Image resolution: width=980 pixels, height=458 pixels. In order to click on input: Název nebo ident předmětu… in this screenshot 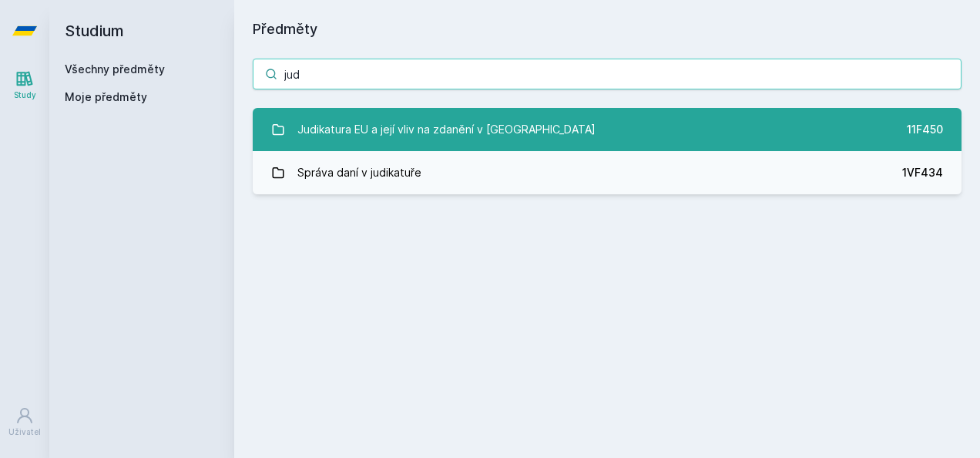, I will do `click(607, 74)`.